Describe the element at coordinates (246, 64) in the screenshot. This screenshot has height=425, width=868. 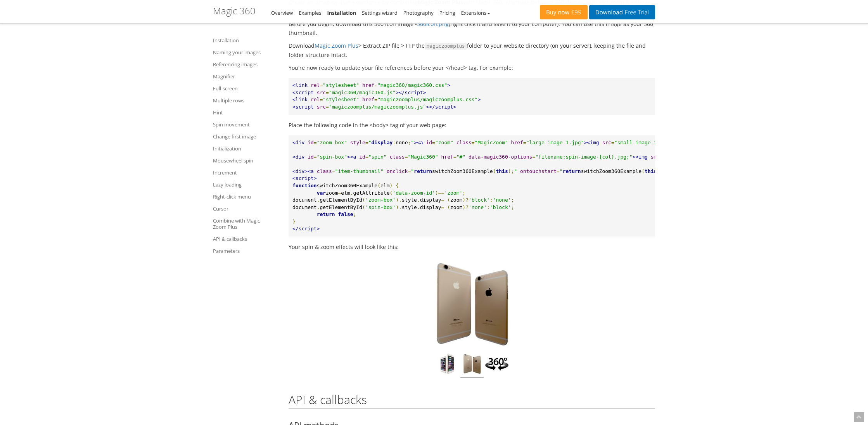
I see `a: Referencing images` at that location.